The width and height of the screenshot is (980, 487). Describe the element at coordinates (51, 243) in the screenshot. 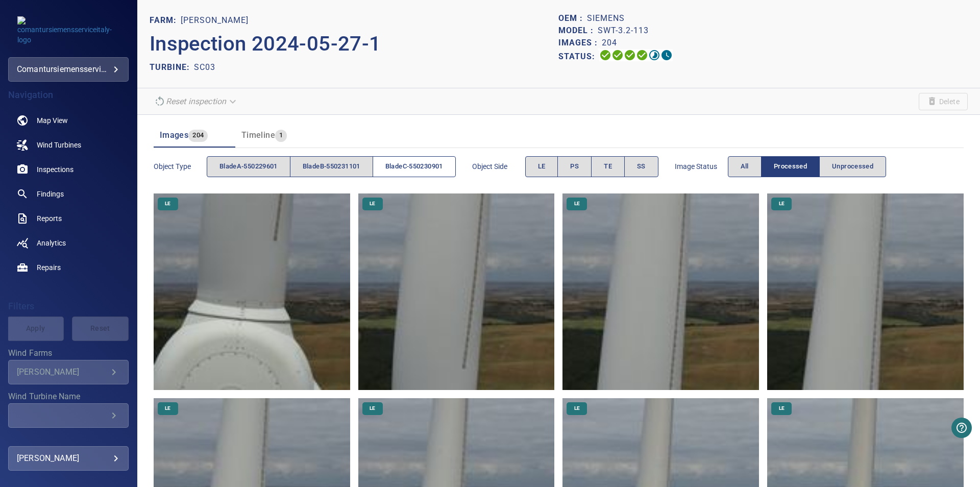

I see `span: Analytics` at that location.